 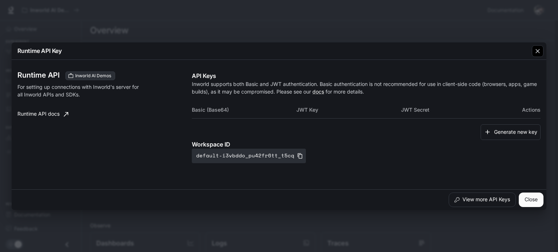 I want to click on a: docs, so click(x=318, y=91).